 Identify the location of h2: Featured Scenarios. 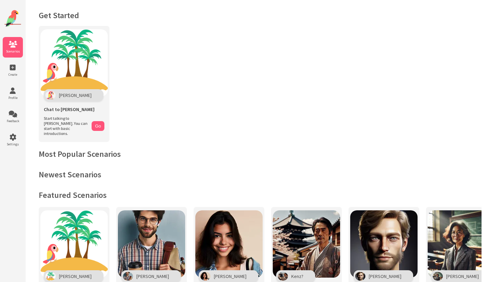
(260, 195).